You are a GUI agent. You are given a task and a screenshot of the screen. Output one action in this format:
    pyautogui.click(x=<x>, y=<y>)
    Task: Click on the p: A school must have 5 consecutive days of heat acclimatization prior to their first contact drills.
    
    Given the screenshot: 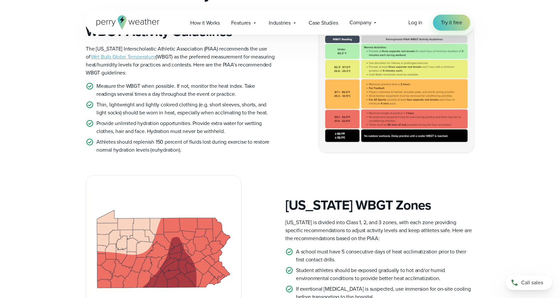 What is the action you would take?
    pyautogui.click(x=385, y=256)
    